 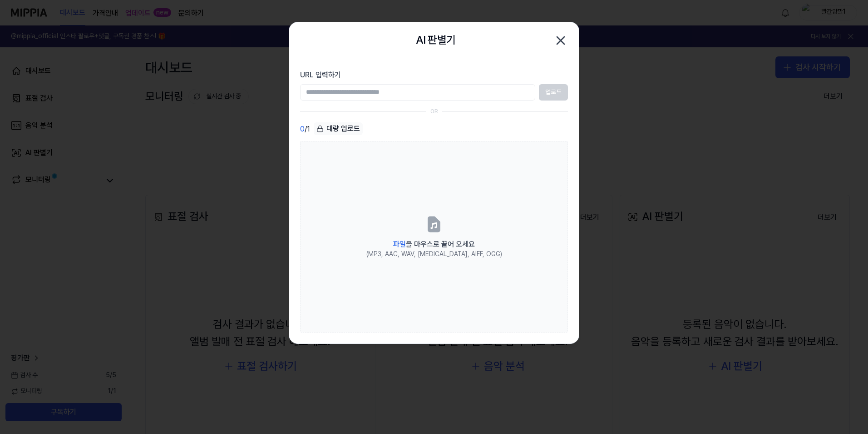 I want to click on div: OR, so click(x=434, y=112).